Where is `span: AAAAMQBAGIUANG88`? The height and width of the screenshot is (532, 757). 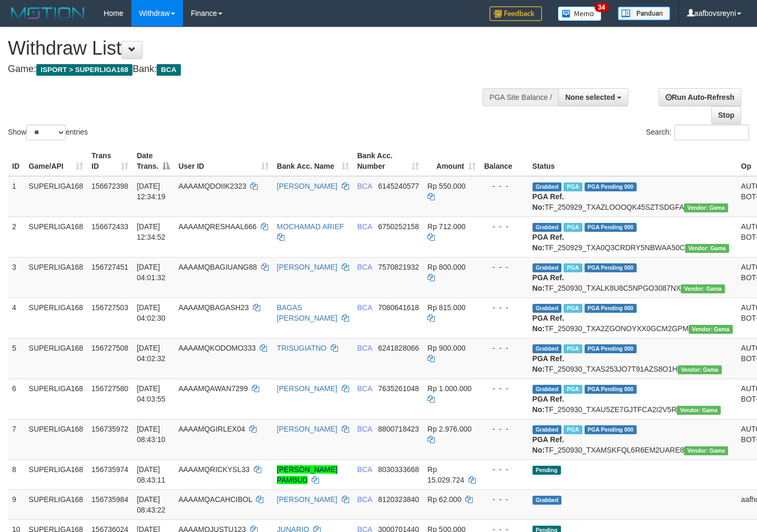 span: AAAAMQBAGIUANG88 is located at coordinates (217, 267).